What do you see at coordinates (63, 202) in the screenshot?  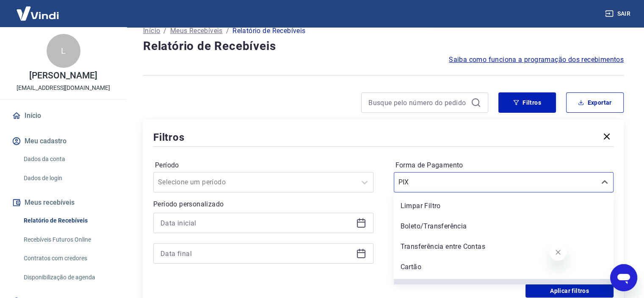 I see `button: Meus recebíveis` at bounding box center [63, 202].